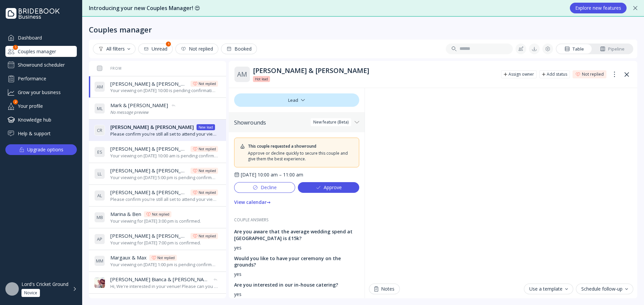  I want to click on div: Lord's Cricket Ground, so click(45, 284).